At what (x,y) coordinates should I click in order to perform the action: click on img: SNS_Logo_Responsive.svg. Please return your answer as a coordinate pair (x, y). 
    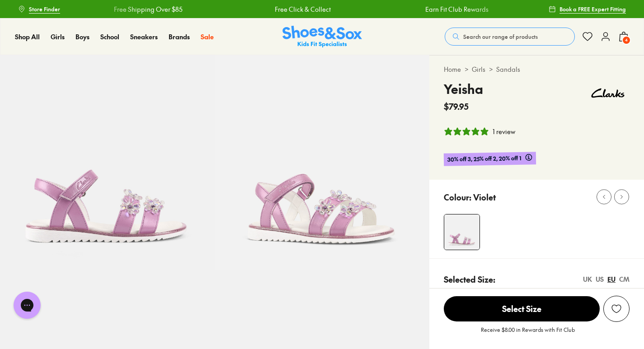
    Looking at the image, I should click on (322, 37).